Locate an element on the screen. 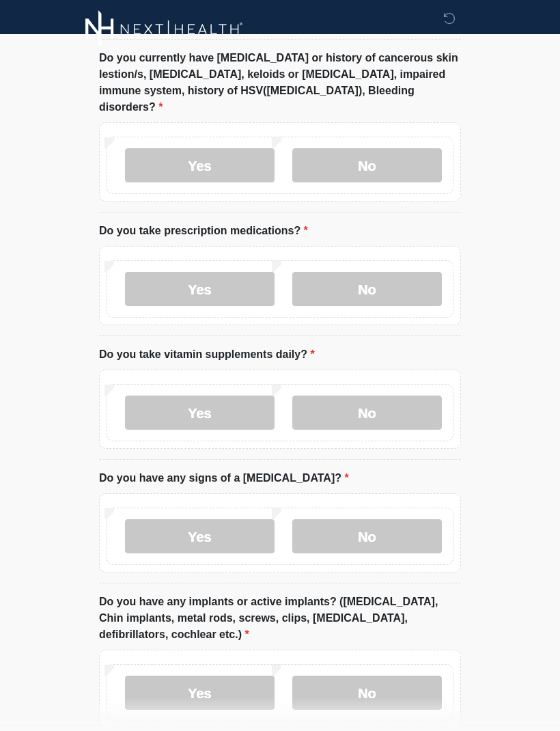  img: Next-Health Logo is located at coordinates (164, 29).